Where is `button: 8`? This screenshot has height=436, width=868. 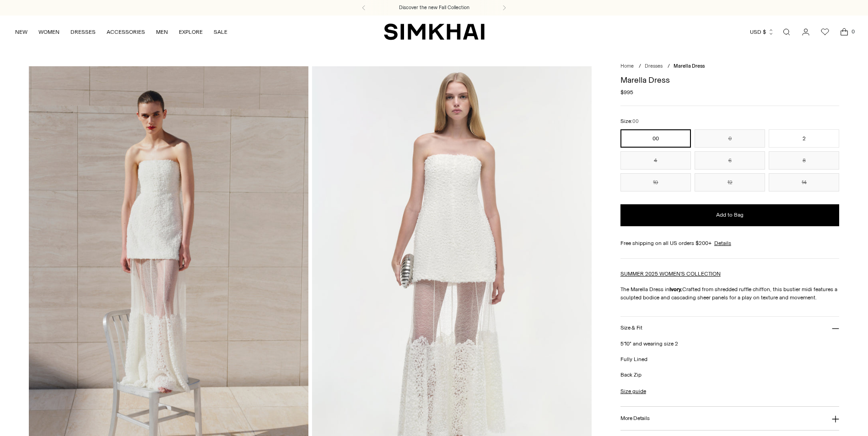 button: 8 is located at coordinates (804, 160).